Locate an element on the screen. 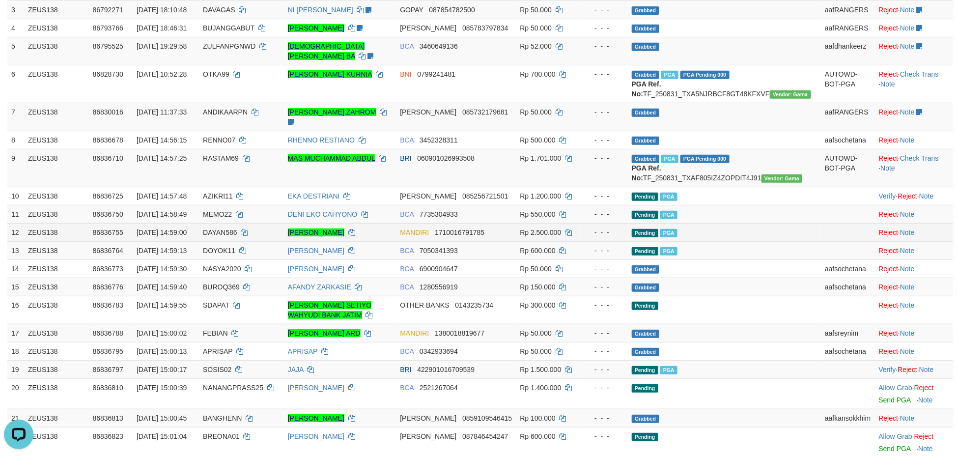  span: ZULFANPGNWD is located at coordinates (229, 46).